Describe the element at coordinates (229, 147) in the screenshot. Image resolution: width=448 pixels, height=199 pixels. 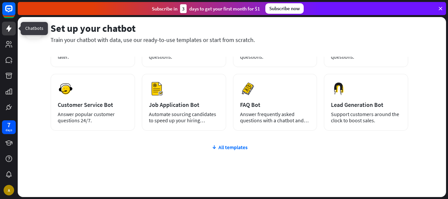
I see `div: All templates` at that location.